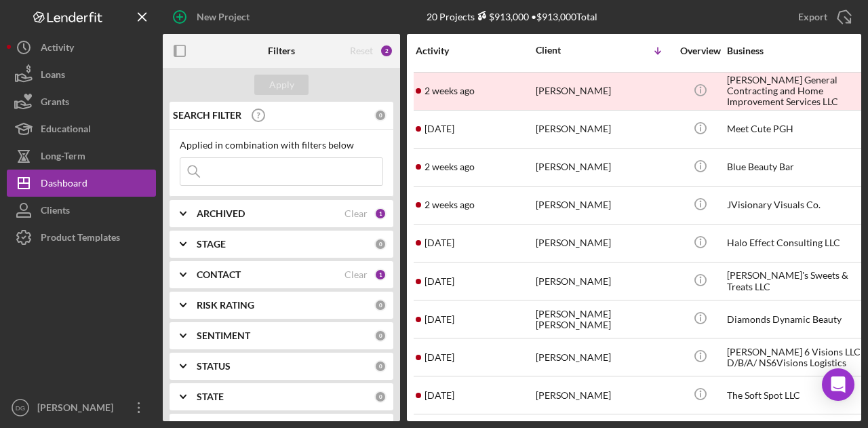 This screenshot has width=868, height=428. Describe the element at coordinates (81, 75) in the screenshot. I see `button: Loans` at that location.